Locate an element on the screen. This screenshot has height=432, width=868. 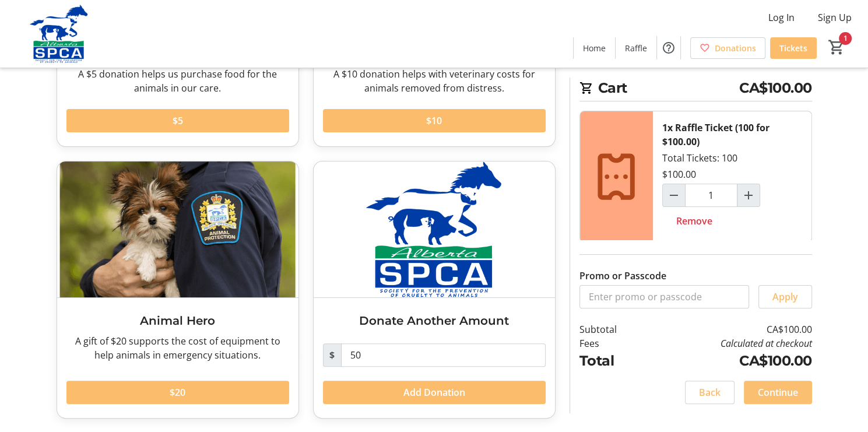
input: Raffle Ticket (100 for $100.00) Quantity is located at coordinates (711, 196).